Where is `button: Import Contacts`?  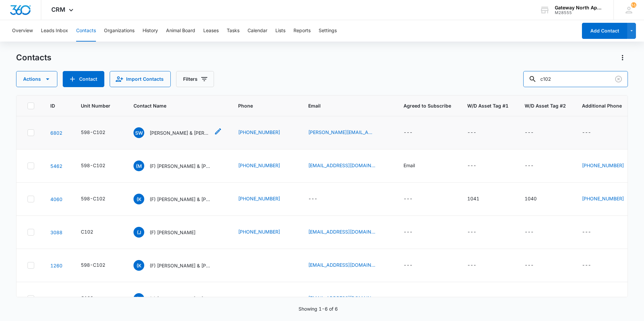 button: Import Contacts is located at coordinates (140, 79).